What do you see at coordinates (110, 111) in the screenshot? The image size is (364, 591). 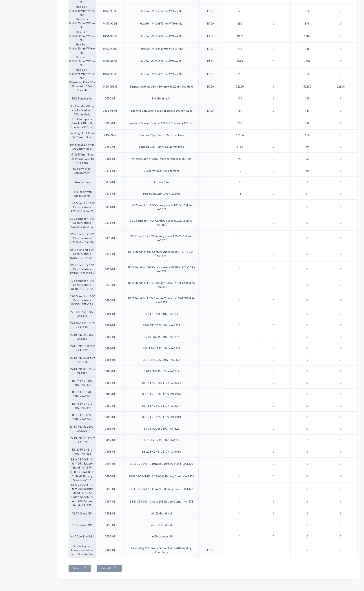 I see `div: 0456-01-01` at bounding box center [110, 111].